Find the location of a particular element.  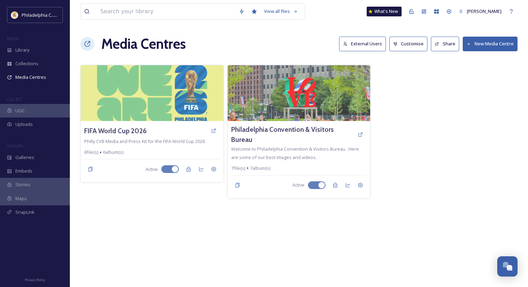

a: FIFA World Cup 2026 is located at coordinates (115, 131).